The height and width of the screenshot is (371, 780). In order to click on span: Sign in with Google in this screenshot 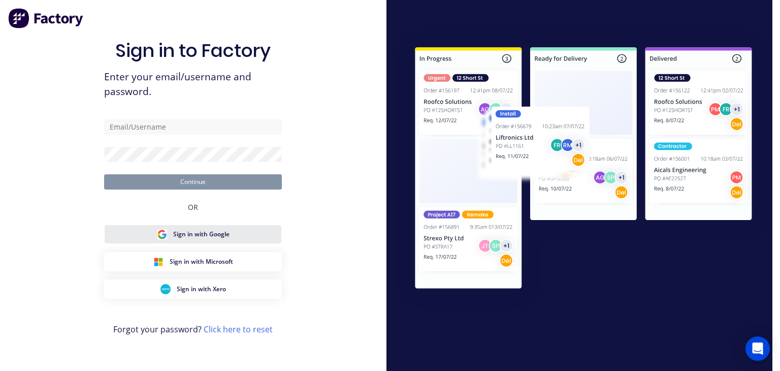, I will do `click(201, 234)`.